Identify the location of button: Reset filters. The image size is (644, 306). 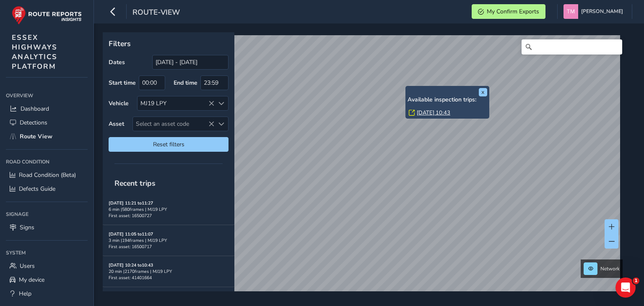
(168, 144).